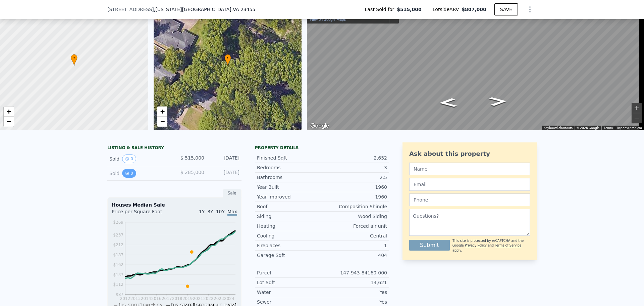 This screenshot has height=306, width=644. Describe the element at coordinates (146, 298) in the screenshot. I see `tspan: 2014` at that location.